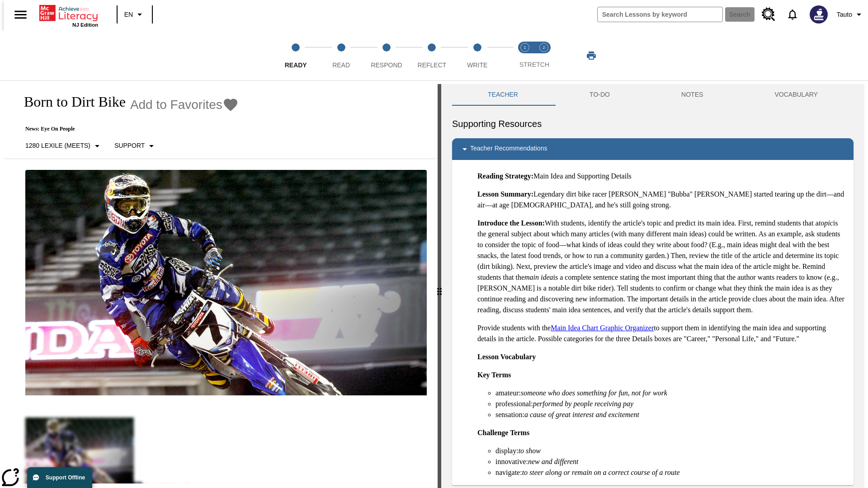 The height and width of the screenshot is (488, 868). What do you see at coordinates (503, 432) in the screenshot?
I see `strong: Challenge Terms` at bounding box center [503, 432].